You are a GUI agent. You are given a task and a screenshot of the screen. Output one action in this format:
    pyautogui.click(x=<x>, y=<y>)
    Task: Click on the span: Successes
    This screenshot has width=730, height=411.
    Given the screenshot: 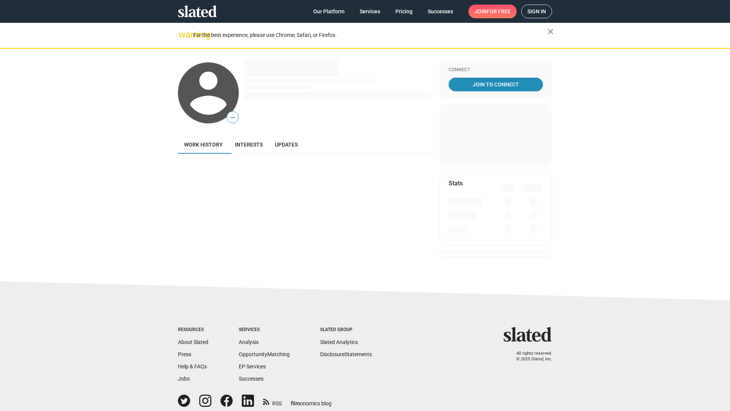 What is the action you would take?
    pyautogui.click(x=440, y=11)
    